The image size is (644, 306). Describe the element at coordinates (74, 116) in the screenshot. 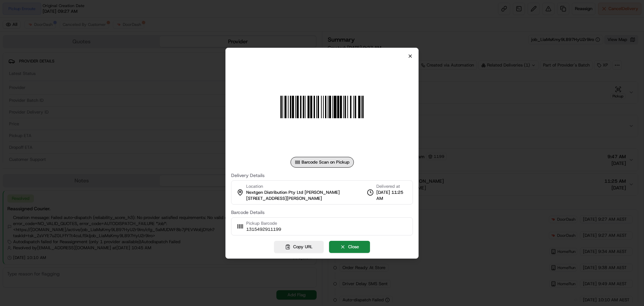

I see `span: Pylon` at that location.